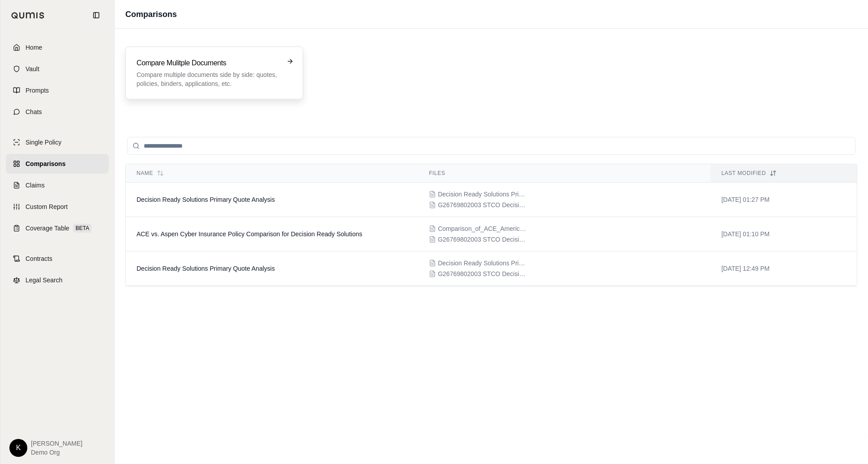 The height and width of the screenshot is (464, 868). What do you see at coordinates (47, 228) in the screenshot?
I see `span: Coverage Table` at bounding box center [47, 228].